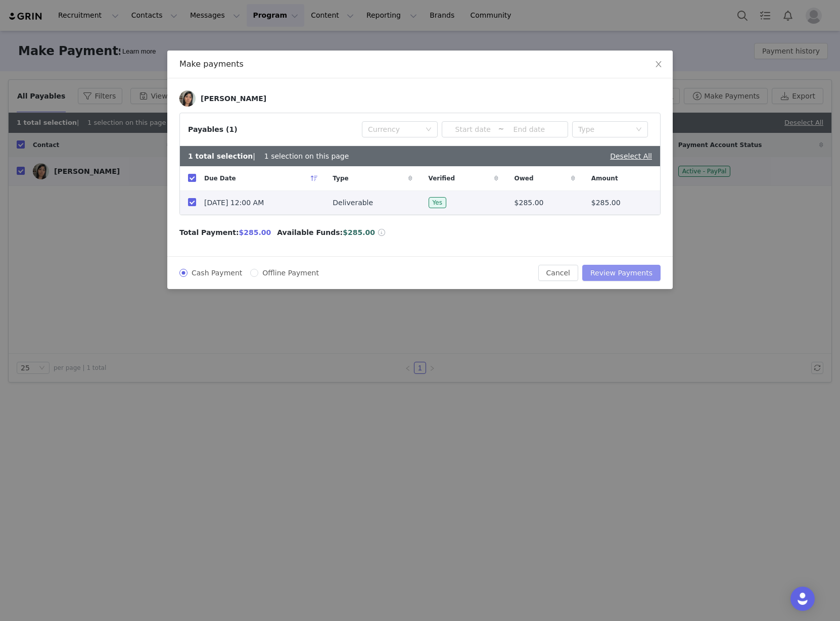 This screenshot has height=621, width=840. I want to click on a: Deselect All, so click(631, 156).